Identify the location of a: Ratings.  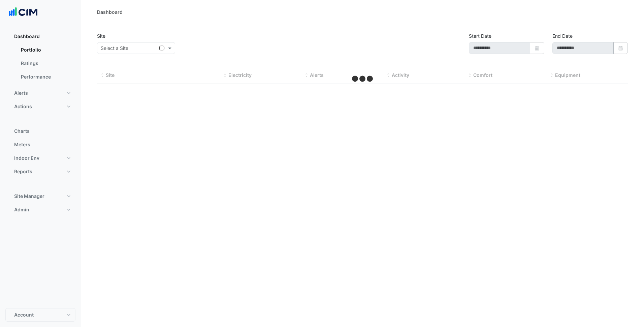
(46, 64).